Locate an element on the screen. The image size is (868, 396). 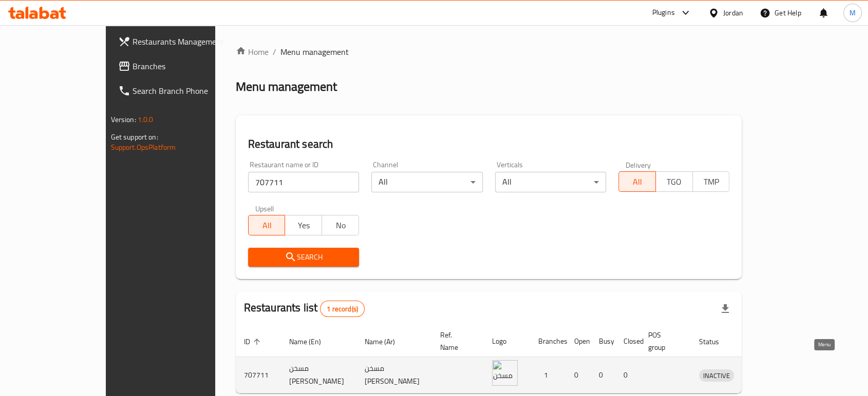
div: Plugins is located at coordinates (663, 13).